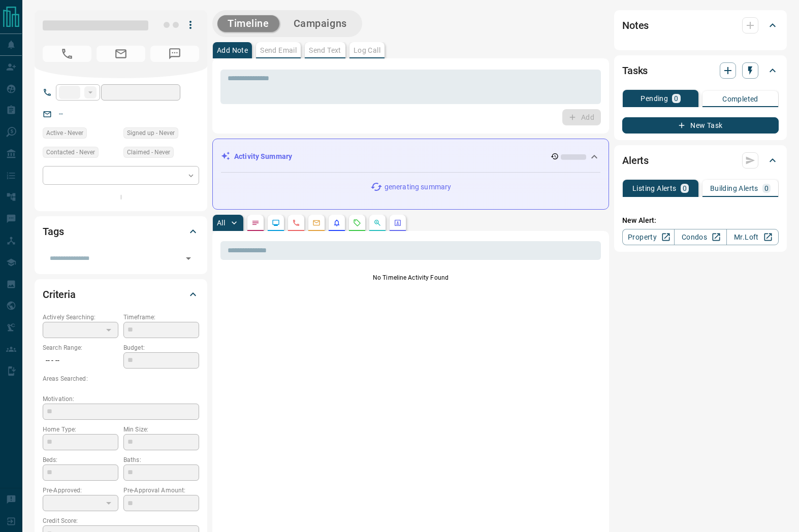 This screenshot has height=532, width=799. Describe the element at coordinates (188, 258) in the screenshot. I see `button: Open` at that location.